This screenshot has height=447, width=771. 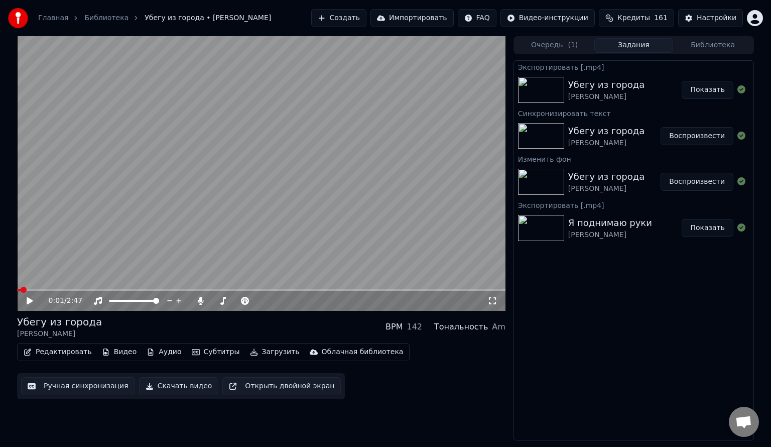 What do you see at coordinates (414, 327) in the screenshot?
I see `div: 142` at bounding box center [414, 327].